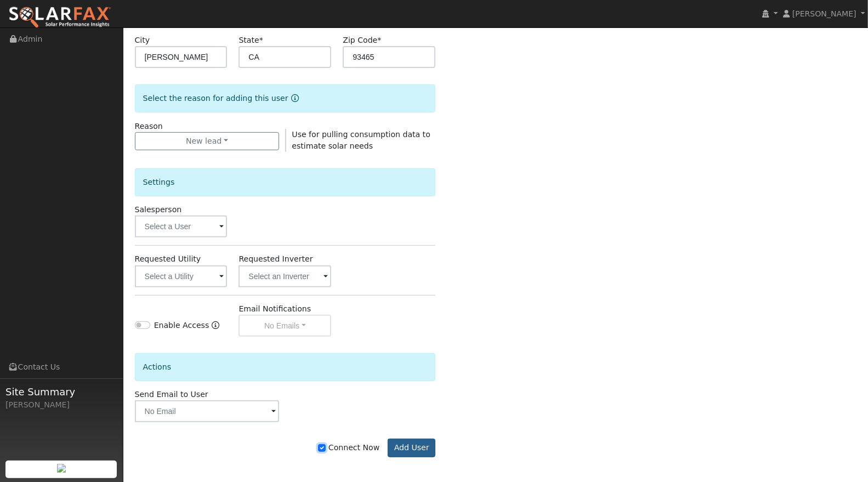 This screenshot has height=482, width=868. I want to click on div: Actions, so click(285, 367).